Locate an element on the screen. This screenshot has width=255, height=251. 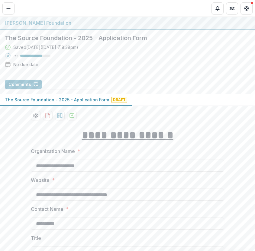
p: Title is located at coordinates (36, 238).